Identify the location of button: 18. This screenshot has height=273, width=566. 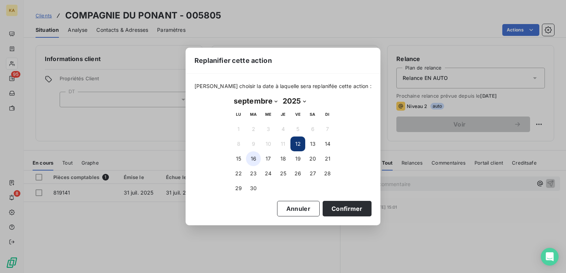
(283, 159).